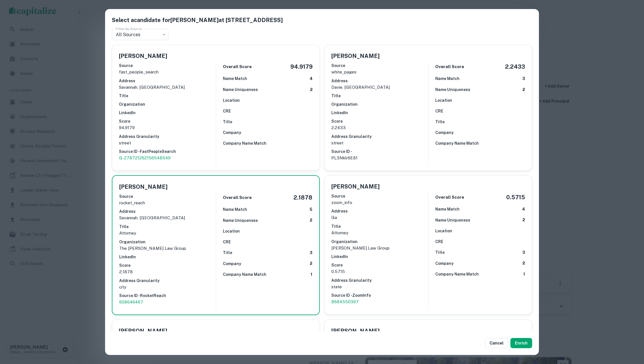 Image resolution: width=644 pixels, height=364 pixels. Describe the element at coordinates (311, 209) in the screenshot. I see `h6: 5` at that location.